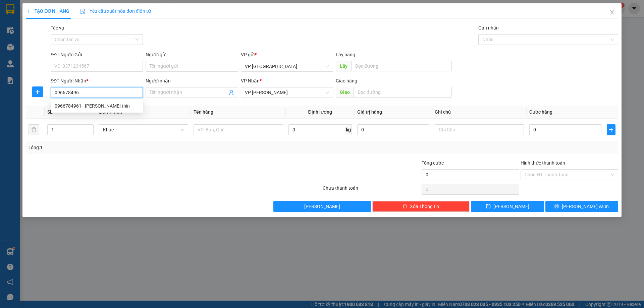  Describe the element at coordinates (433, 163) in the screenshot. I see `span: Tổng cước` at that location.